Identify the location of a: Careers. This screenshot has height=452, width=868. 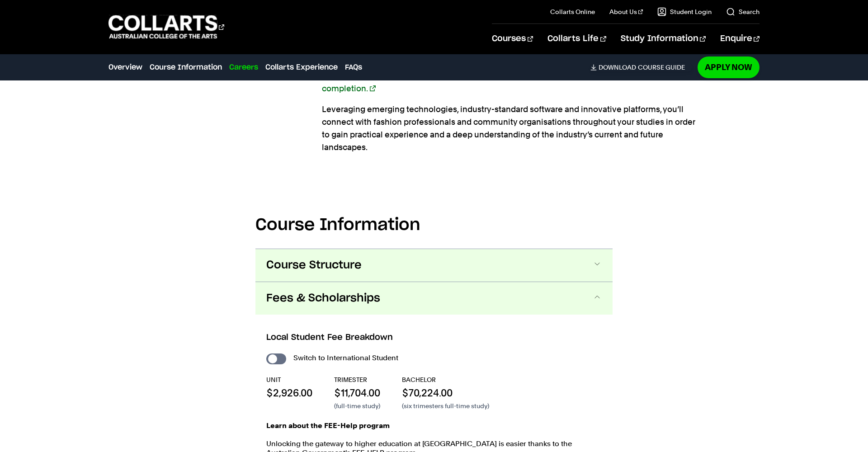
(243, 67).